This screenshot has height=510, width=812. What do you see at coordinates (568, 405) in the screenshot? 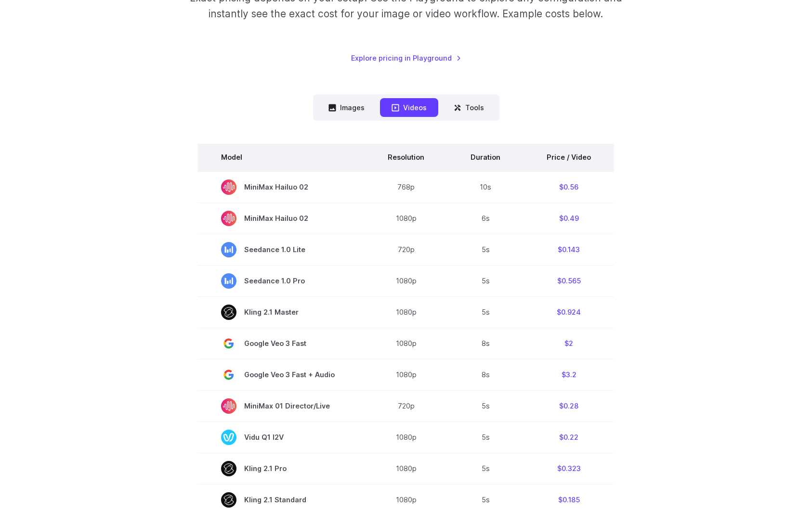
I see `td: $0.28` at bounding box center [568, 405].